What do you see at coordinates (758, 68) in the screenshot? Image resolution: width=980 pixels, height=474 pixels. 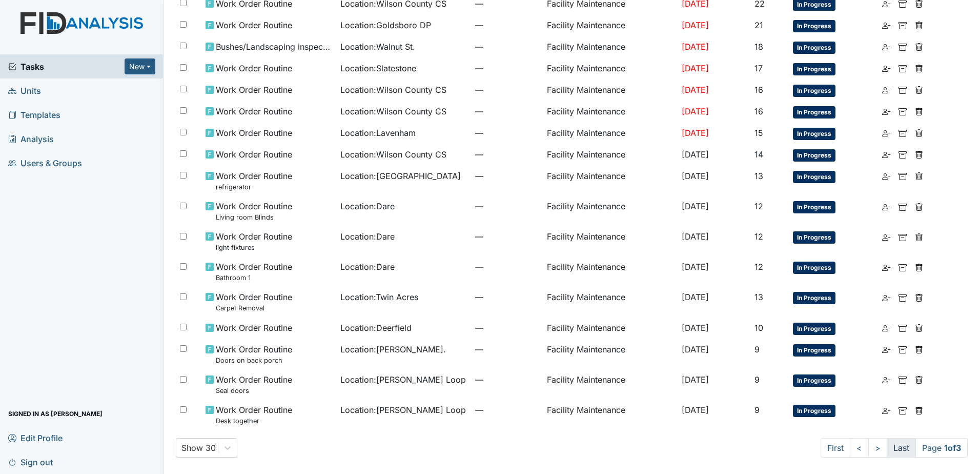 I see `span: 17` at bounding box center [758, 68].